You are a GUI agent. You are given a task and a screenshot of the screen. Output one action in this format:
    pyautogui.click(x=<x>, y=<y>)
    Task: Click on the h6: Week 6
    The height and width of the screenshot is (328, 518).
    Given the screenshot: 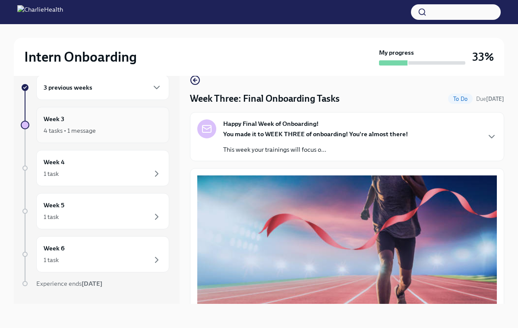 What is the action you would take?
    pyautogui.click(x=54, y=248)
    